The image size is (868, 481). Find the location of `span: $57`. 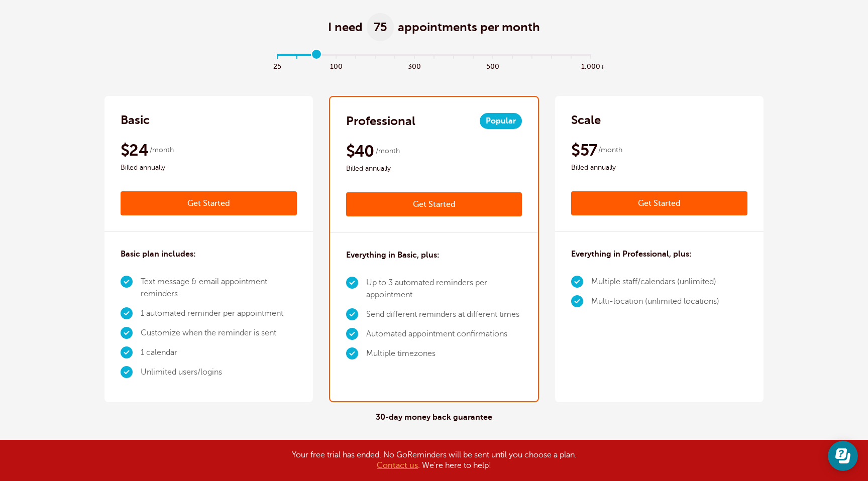

span: $57 is located at coordinates (583, 150).